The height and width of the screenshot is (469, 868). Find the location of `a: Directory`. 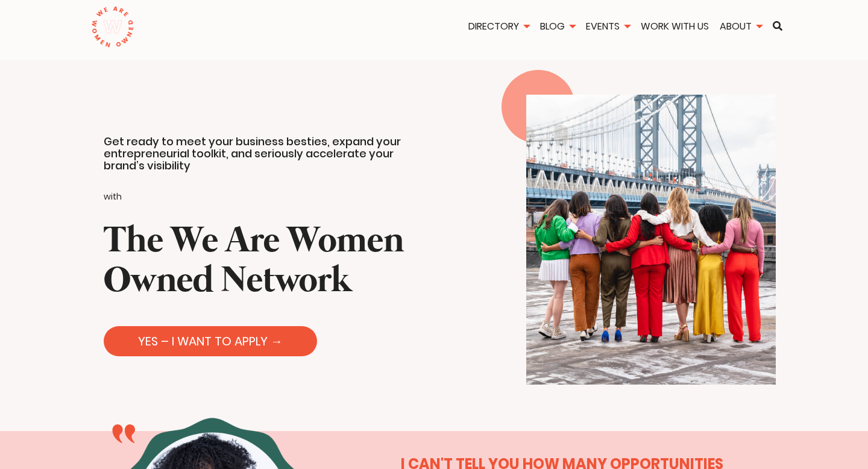

a: Directory is located at coordinates (498, 26).